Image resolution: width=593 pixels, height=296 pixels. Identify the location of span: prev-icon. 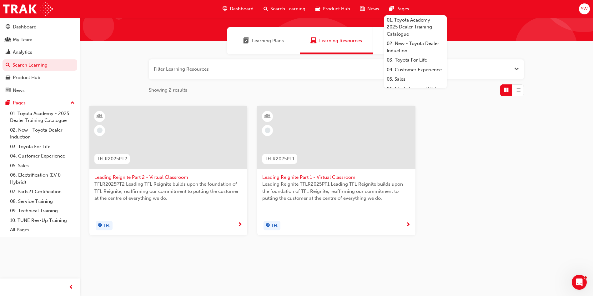
(71, 287).